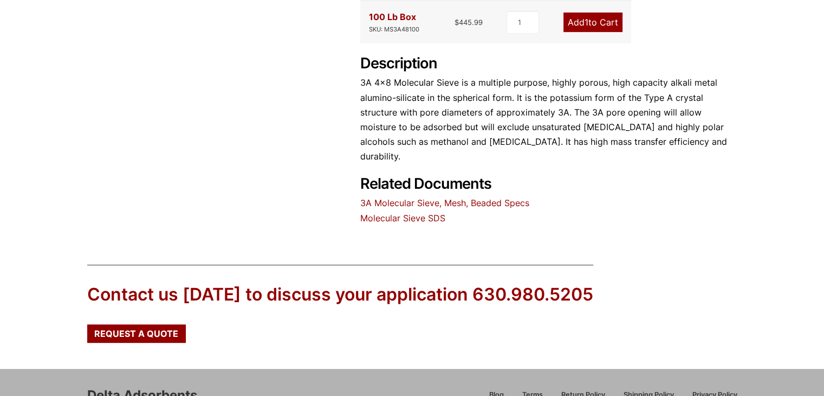 The width and height of the screenshot is (824, 396). I want to click on a: 3A Molecular Sieve, Mesh, Beaded Specs, so click(445, 203).